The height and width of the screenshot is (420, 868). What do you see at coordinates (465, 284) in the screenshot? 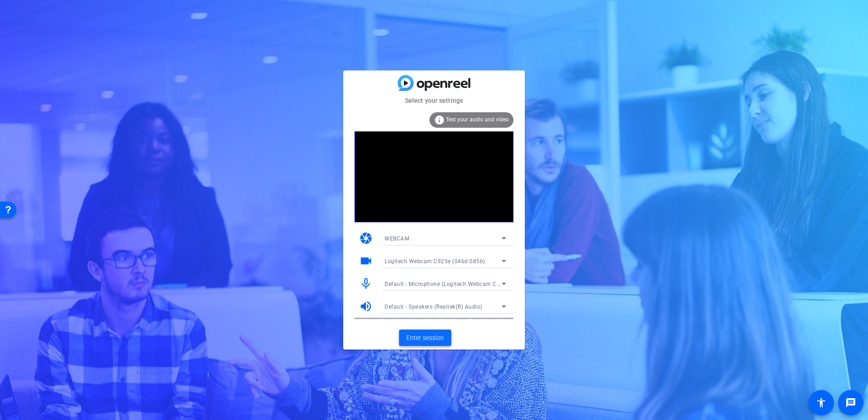
I see `span: Default - Microphone (Logitech Webcam C925e) (046d:085b)` at bounding box center [465, 284].